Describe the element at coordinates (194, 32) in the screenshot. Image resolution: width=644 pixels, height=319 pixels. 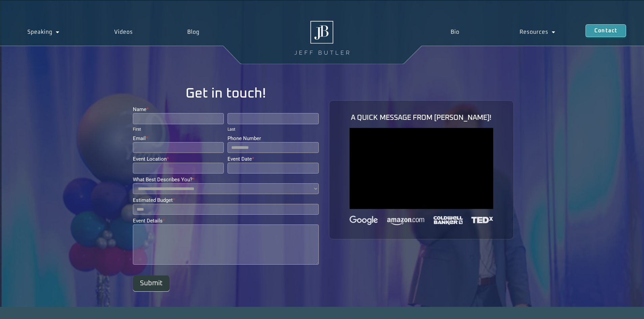
I see `a: Blog` at that location.